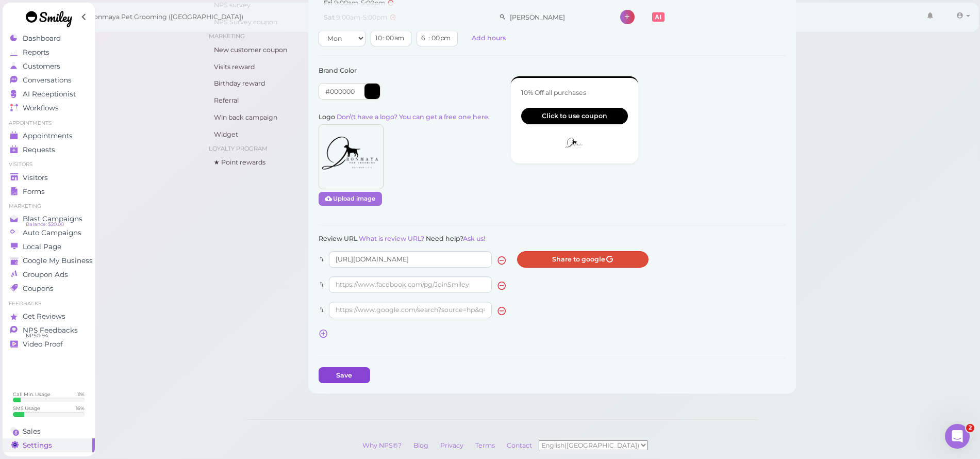 Image resolution: width=980 pixels, height=459 pixels. Describe the element at coordinates (49, 94) in the screenshot. I see `span: AI Receptionist` at that location.